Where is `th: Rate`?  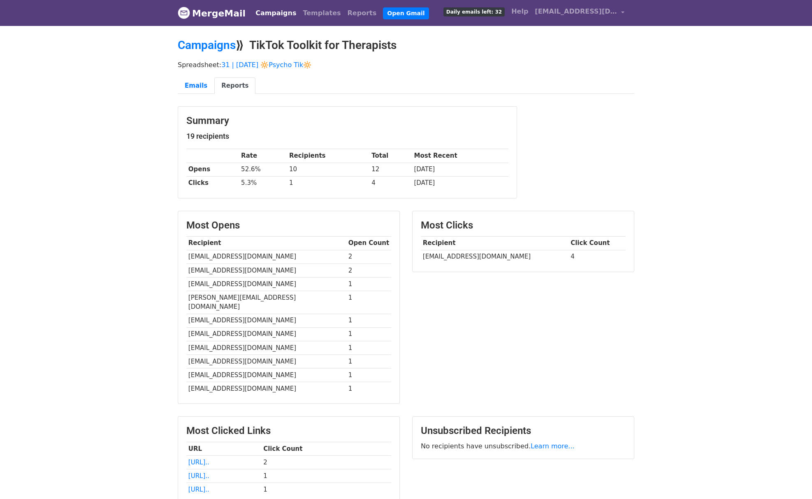 th: Rate is located at coordinates (263, 156).